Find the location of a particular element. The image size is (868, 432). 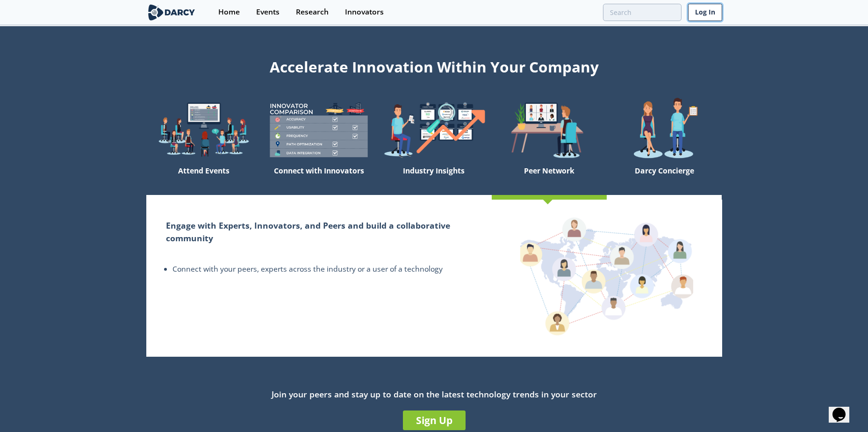

div: Research is located at coordinates (312, 12).